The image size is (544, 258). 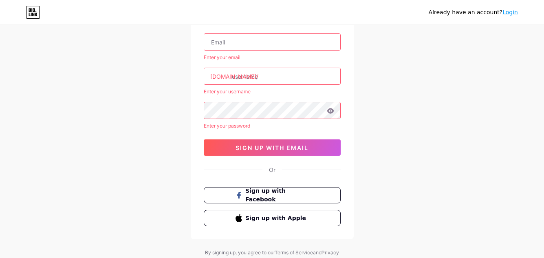 I want to click on a: Sign up with Apple, so click(x=272, y=218).